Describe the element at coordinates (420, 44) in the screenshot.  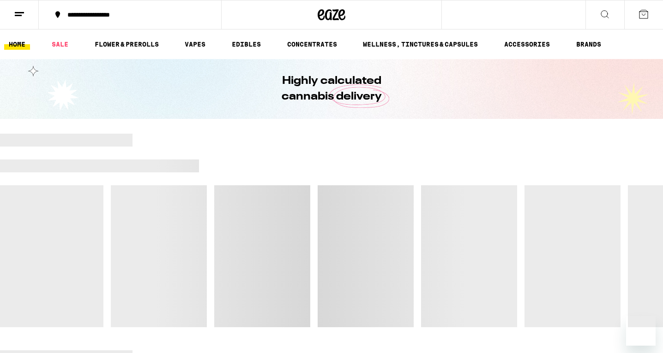
I see `a: WELLNESS, TINCTURES & CAPSULES` at that location.